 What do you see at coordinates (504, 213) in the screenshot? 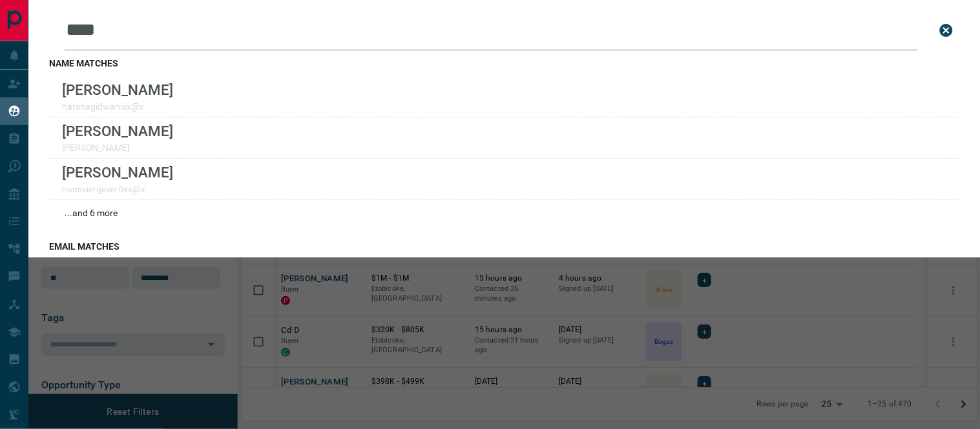
I see `div: ...and 6 more` at bounding box center [504, 213].